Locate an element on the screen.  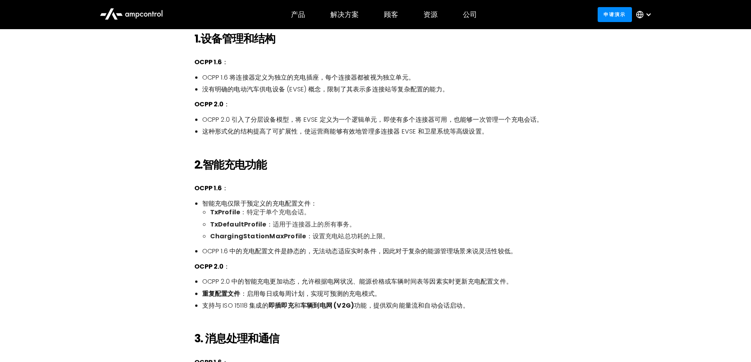
font: ：设置充电站总功耗的上限。 is located at coordinates (348, 236).